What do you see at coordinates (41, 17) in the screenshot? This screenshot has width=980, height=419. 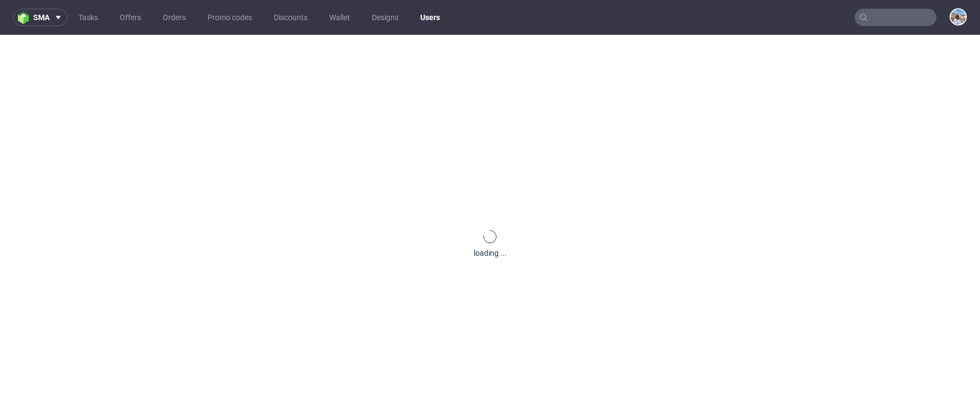 I see `span: sma` at bounding box center [41, 17].